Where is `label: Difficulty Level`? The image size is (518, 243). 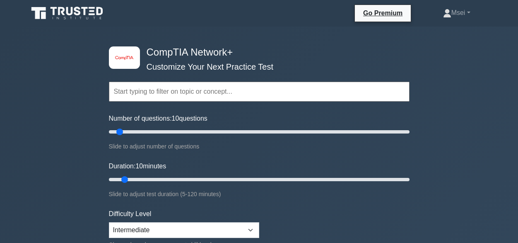
label: Difficulty Level is located at coordinates (130, 214).